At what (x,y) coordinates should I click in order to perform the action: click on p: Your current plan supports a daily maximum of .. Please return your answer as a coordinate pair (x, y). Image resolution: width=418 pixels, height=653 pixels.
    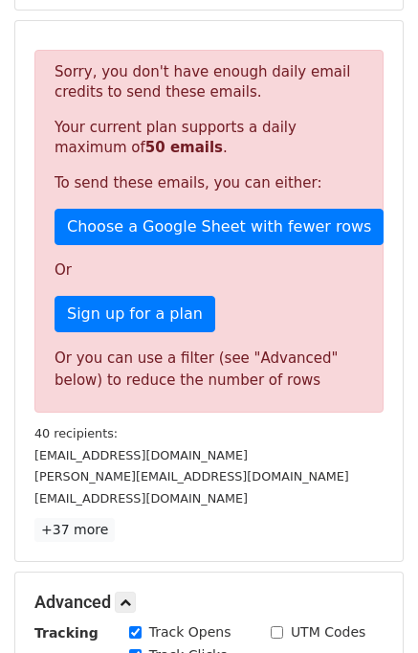
    Looking at the image, I should click on (209, 138).